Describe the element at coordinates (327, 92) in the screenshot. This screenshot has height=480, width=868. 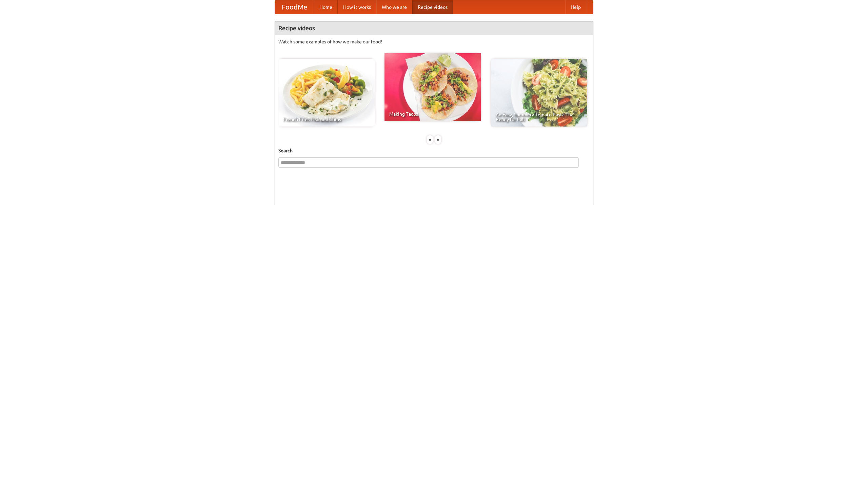
I see `a: French Fries Fish and Chips` at that location.